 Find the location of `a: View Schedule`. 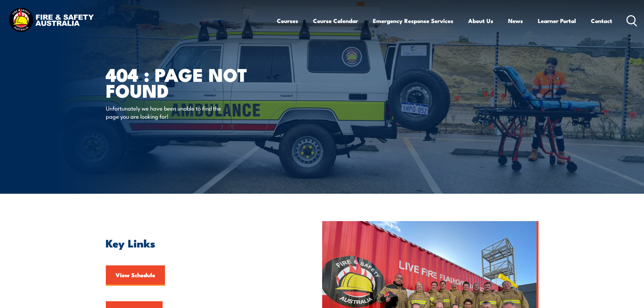

a: View Schedule is located at coordinates (136, 276).